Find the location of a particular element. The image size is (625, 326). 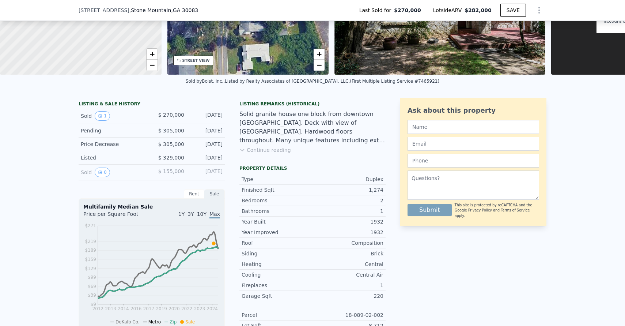

button: Show Options is located at coordinates (539, 10).